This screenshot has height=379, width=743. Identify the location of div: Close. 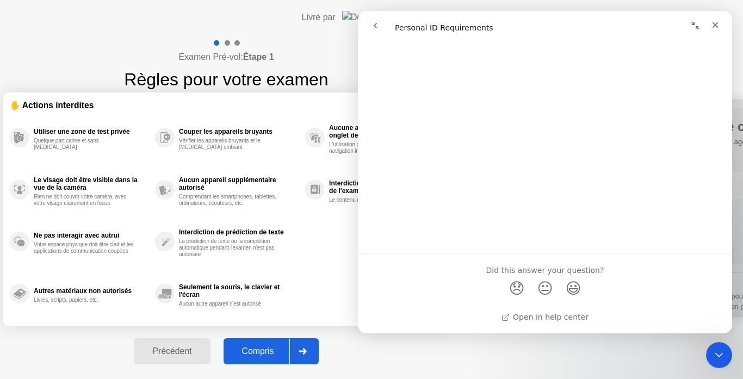
(357, 14).